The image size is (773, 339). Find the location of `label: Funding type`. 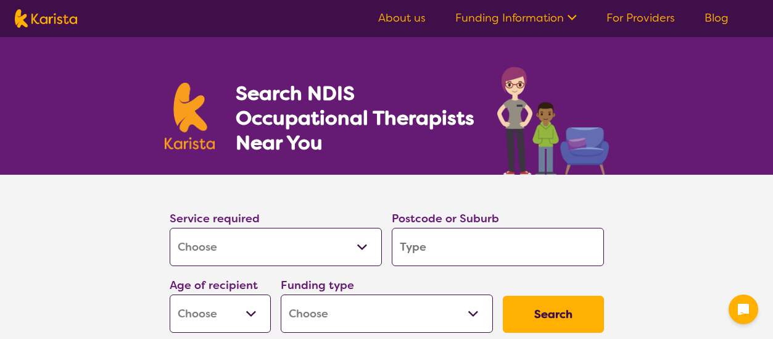

label: Funding type is located at coordinates (317, 285).